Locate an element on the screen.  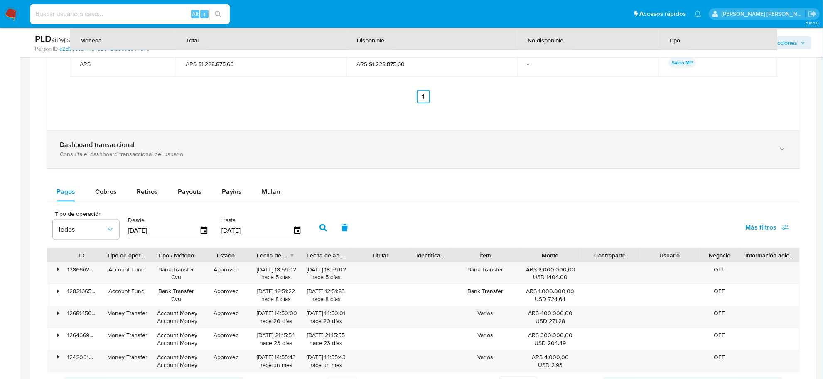
span: Accesos rápidos is located at coordinates (662, 14).